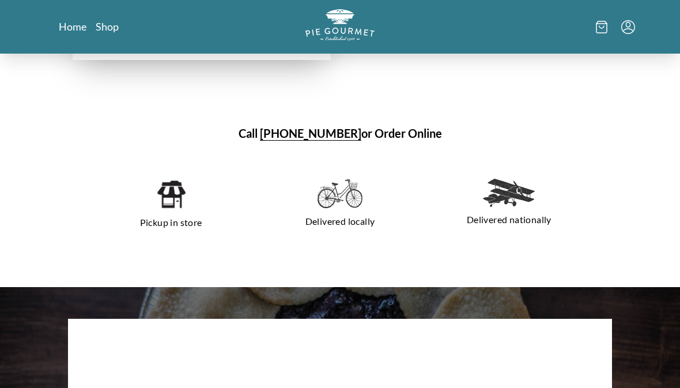 This screenshot has width=680, height=388. I want to click on p: Delivered nationally, so click(509, 220).